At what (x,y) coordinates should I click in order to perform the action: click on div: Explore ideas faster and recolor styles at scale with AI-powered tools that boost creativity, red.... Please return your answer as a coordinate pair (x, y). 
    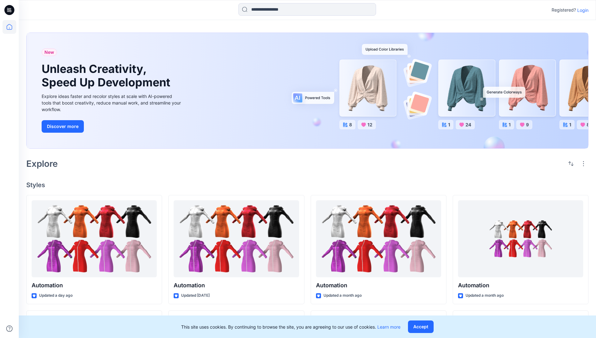
    Looking at the image, I should click on (112, 103).